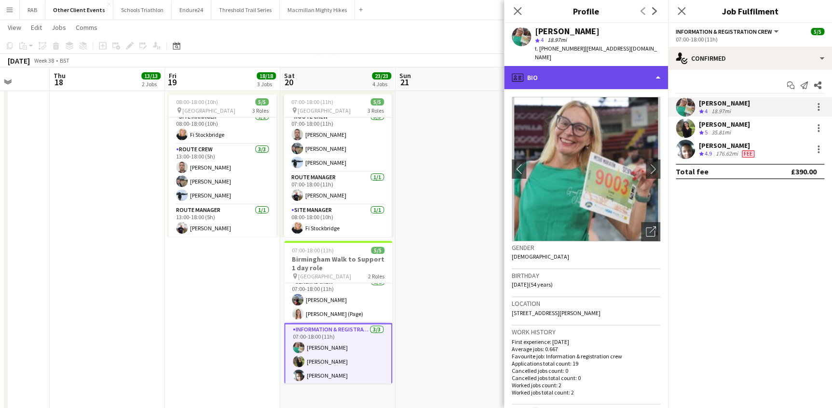 The image size is (832, 408). Describe the element at coordinates (197, 102) in the screenshot. I see `span: 08:00-18:00 (10h)` at that location.